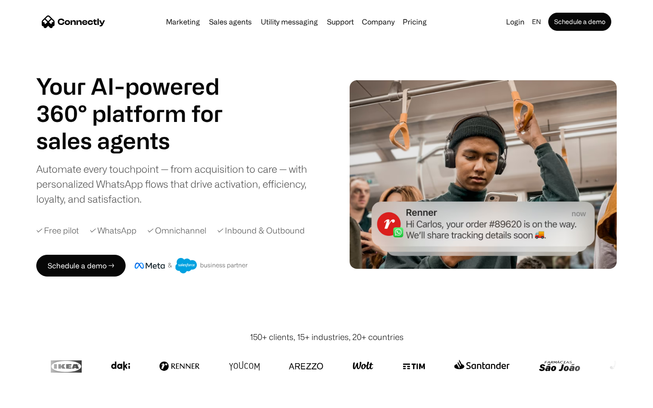  What do you see at coordinates (141, 141) in the screenshot?
I see `h1: sales agents` at bounding box center [141, 141].